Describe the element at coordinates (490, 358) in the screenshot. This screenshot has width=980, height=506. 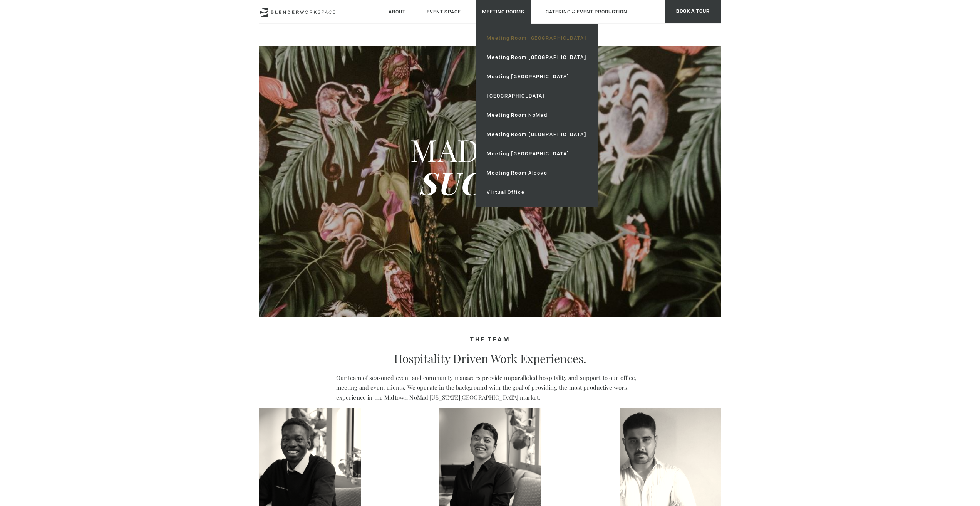
I see `h2: Hospitality Driven Work Experiences.` at that location.